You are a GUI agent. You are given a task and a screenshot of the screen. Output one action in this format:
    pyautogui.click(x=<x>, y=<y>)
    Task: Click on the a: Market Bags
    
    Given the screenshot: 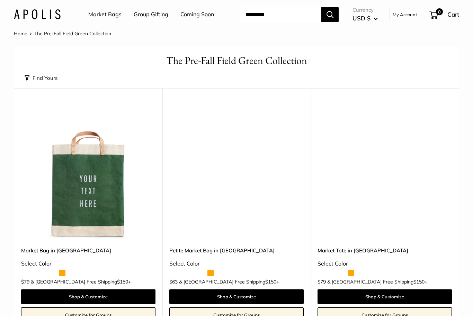 What is the action you would take?
    pyautogui.click(x=105, y=15)
    